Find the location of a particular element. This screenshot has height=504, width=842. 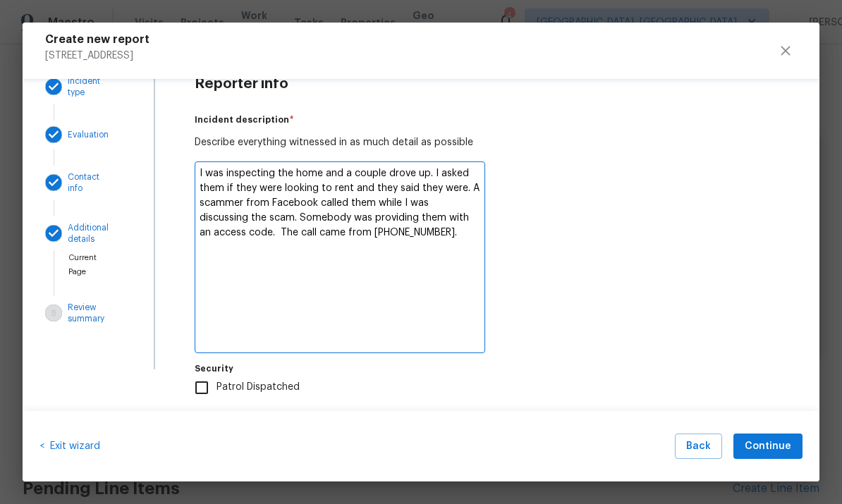

h5: Create new report is located at coordinates (97, 40).